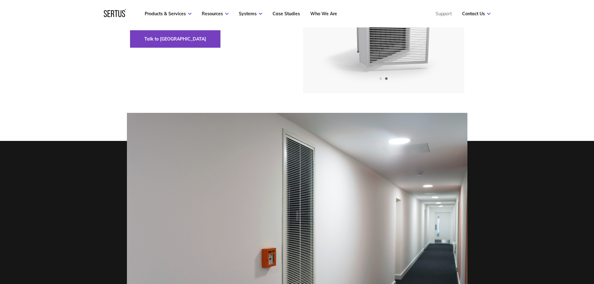 The height and width of the screenshot is (284, 594). Describe the element at coordinates (286, 14) in the screenshot. I see `a: Case Studies` at that location.